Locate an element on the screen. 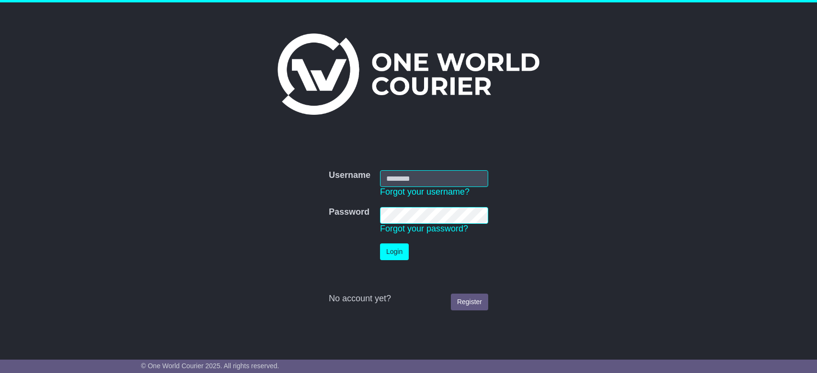 This screenshot has width=817, height=373. a: Register is located at coordinates (470, 302).